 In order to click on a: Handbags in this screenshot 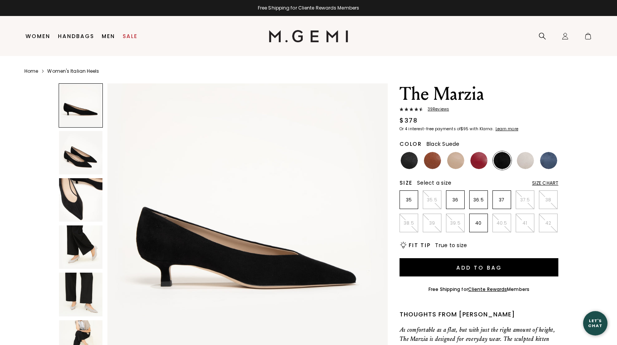, I will do `click(76, 36)`.